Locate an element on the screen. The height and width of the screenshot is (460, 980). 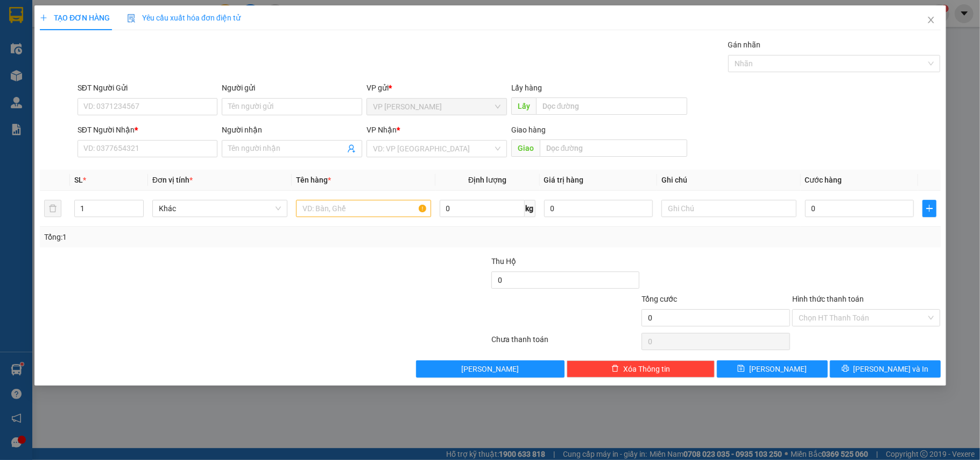
span: Giao is located at coordinates (525, 149).